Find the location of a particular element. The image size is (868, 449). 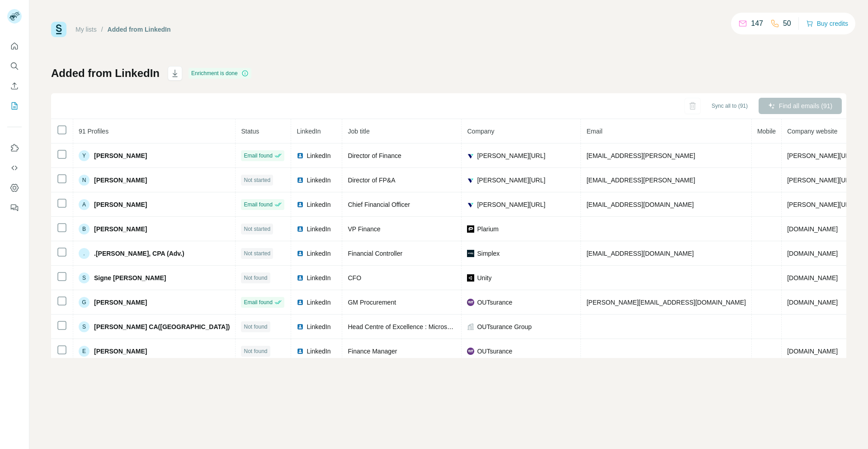

span: Status is located at coordinates (250, 131).